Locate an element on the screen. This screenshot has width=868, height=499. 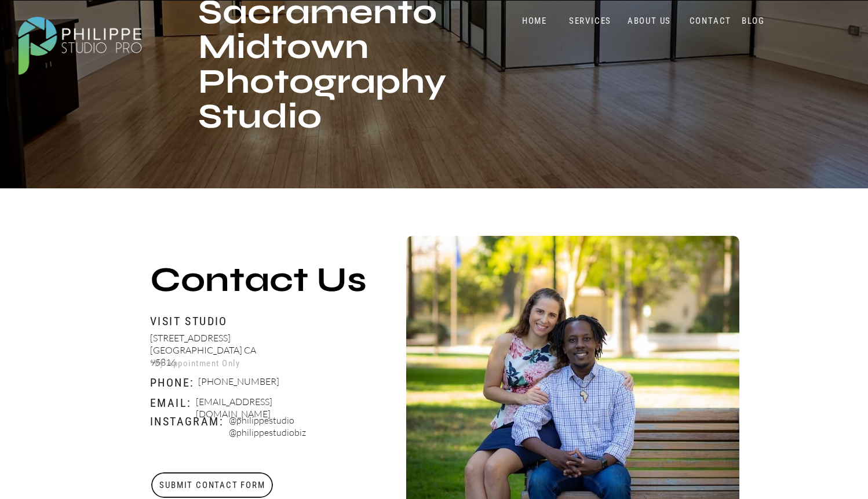
p: Phone: is located at coordinates (181, 381).